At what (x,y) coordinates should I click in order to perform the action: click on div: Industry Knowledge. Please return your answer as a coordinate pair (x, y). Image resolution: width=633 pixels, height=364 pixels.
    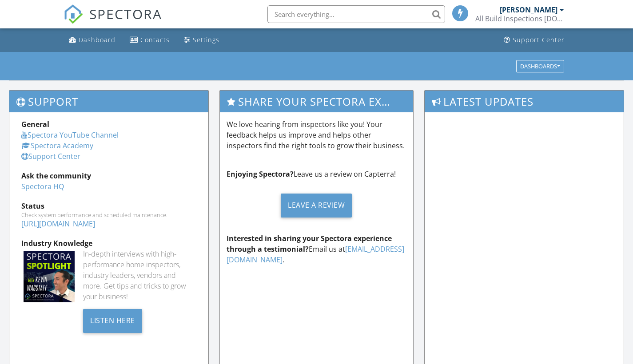
    Looking at the image, I should click on (109, 244).